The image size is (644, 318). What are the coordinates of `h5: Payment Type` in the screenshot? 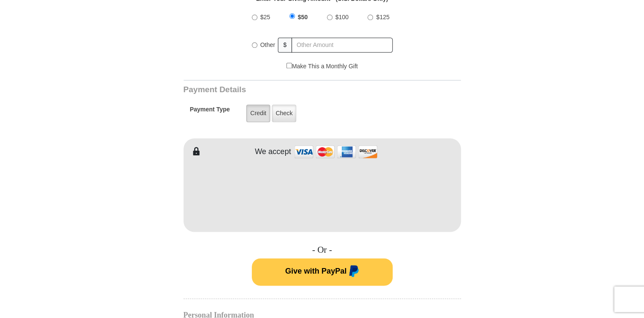 It's located at (210, 111).